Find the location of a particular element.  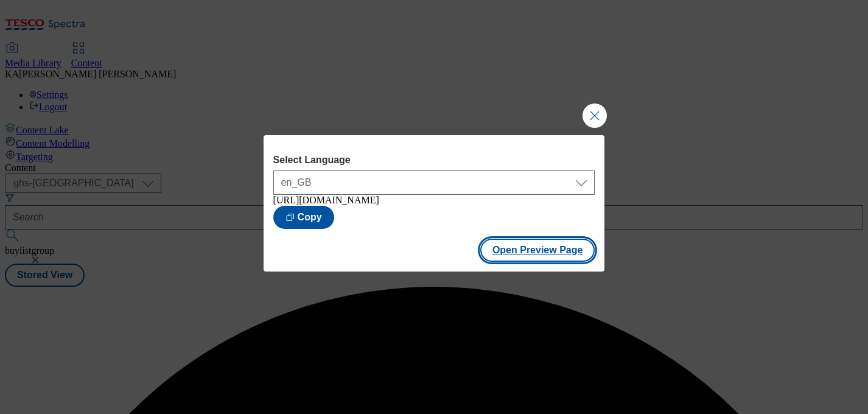

div: Modal is located at coordinates (434, 203).